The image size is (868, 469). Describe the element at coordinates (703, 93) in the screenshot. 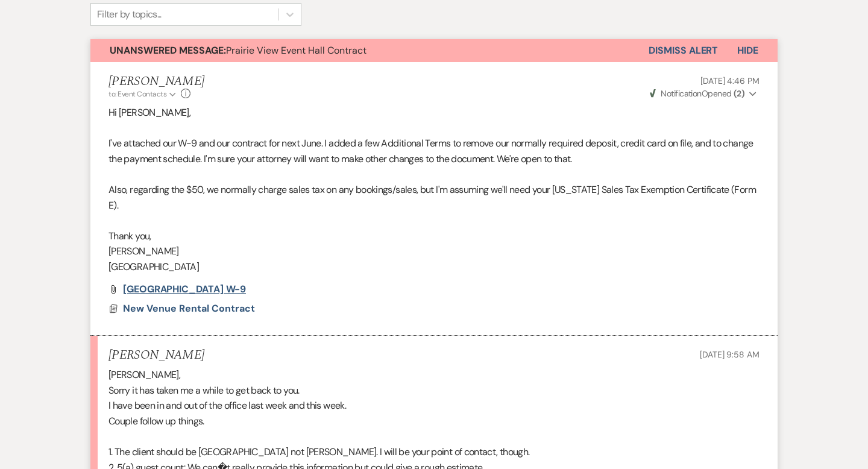

I see `button: NotificationOpened (2)` at that location.